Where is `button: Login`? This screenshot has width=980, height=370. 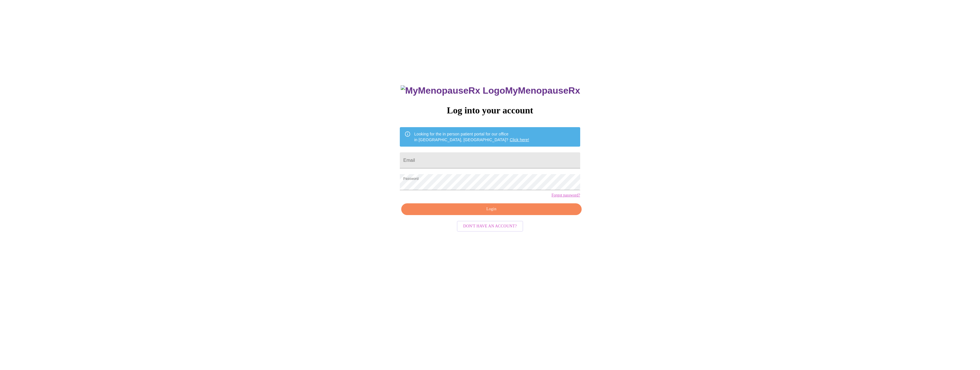 button: Login is located at coordinates (491, 209).